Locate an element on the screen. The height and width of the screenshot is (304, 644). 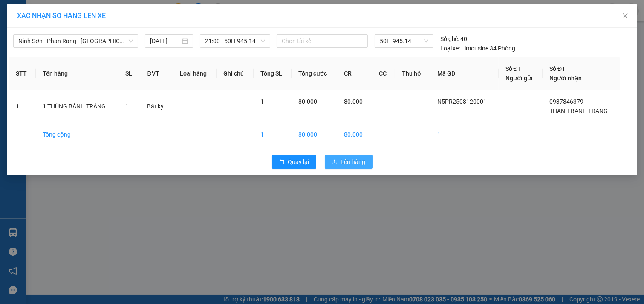
th: Mã GD is located at coordinates (465, 73).